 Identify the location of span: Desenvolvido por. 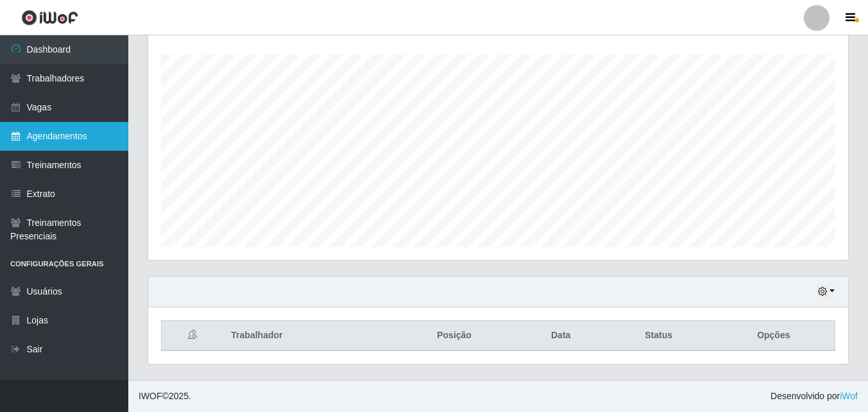
(814, 396).